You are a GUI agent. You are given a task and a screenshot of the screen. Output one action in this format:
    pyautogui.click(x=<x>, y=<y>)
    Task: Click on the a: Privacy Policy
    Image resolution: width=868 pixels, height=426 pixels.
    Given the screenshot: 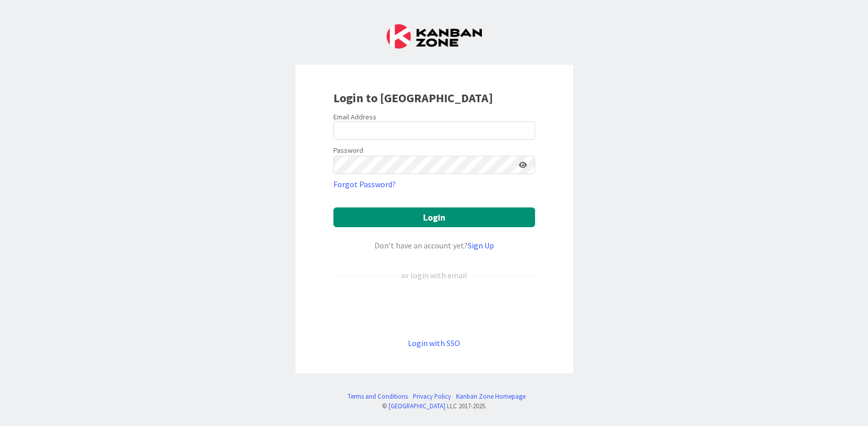 What is the action you would take?
    pyautogui.click(x=432, y=396)
    